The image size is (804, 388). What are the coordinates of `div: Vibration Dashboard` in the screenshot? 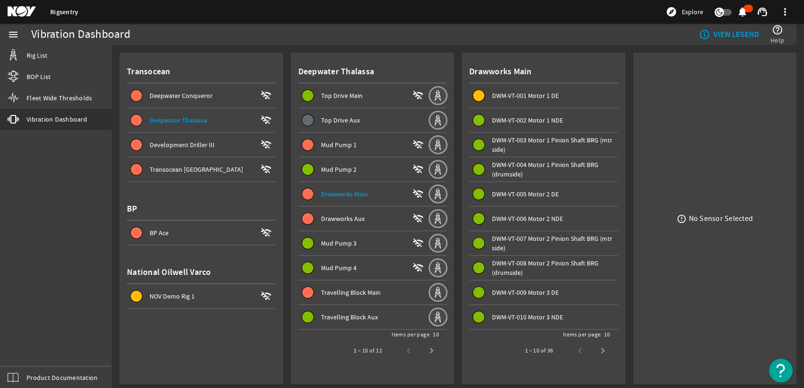 It's located at (80, 35).